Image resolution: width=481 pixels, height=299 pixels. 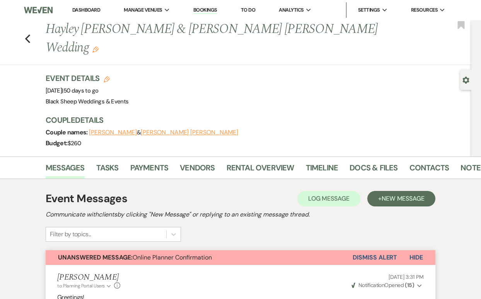 I want to click on button: Dismiss Alert, so click(x=375, y=257).